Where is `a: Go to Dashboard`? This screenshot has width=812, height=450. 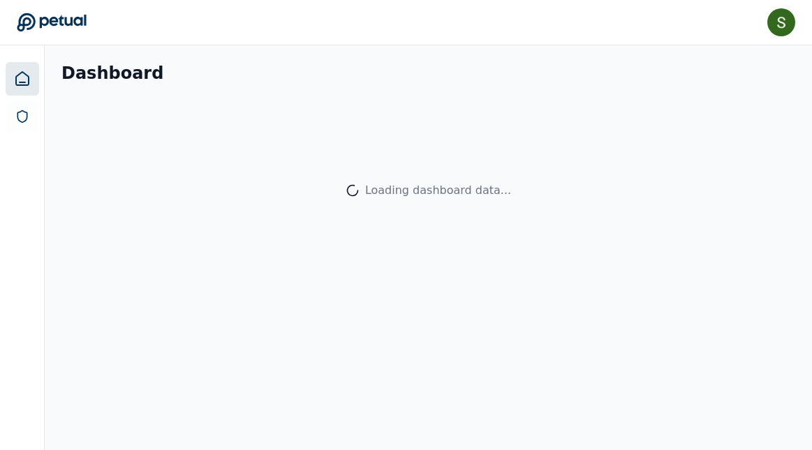
a: Go to Dashboard is located at coordinates (52, 22).